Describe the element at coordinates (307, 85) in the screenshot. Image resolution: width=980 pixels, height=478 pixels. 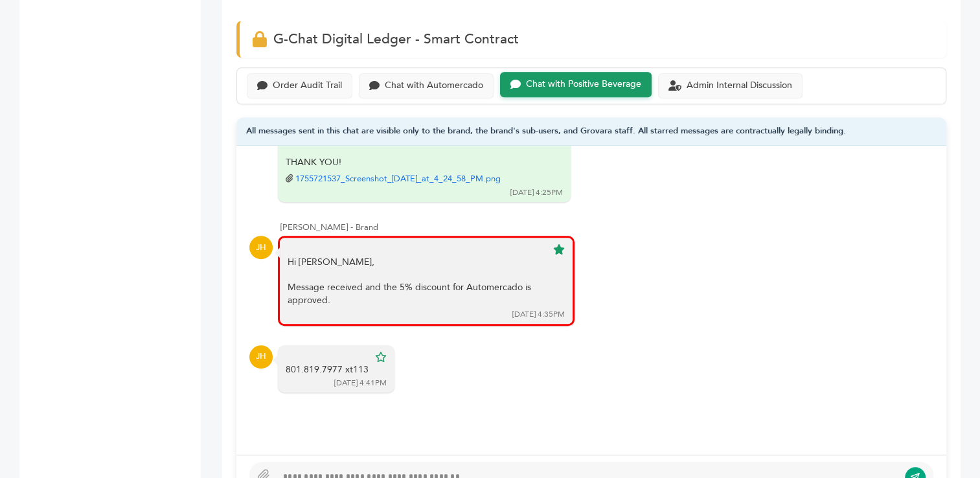
I see `div: Order Audit Trail` at that location.